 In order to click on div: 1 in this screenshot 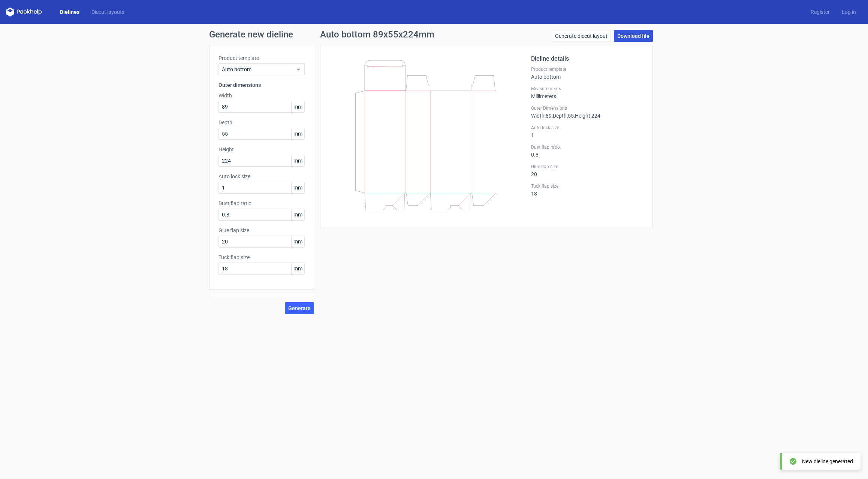, I will do `click(587, 132)`.